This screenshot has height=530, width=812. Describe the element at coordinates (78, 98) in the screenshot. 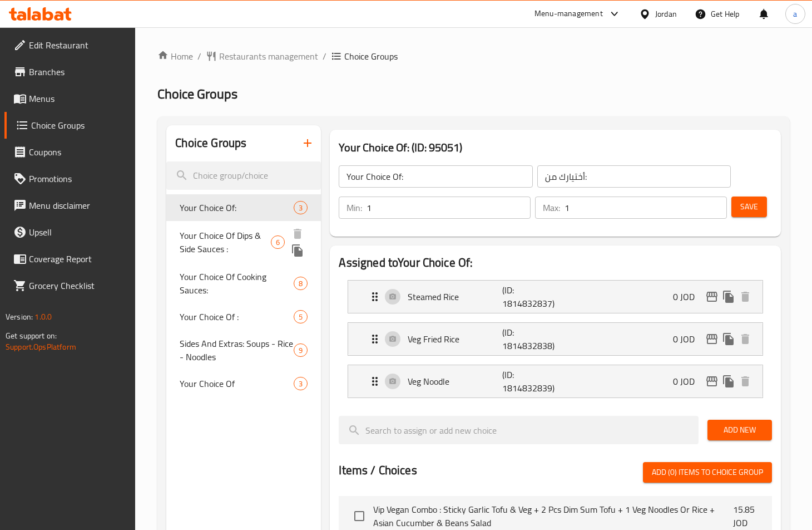

I see `span: Menus` at that location.